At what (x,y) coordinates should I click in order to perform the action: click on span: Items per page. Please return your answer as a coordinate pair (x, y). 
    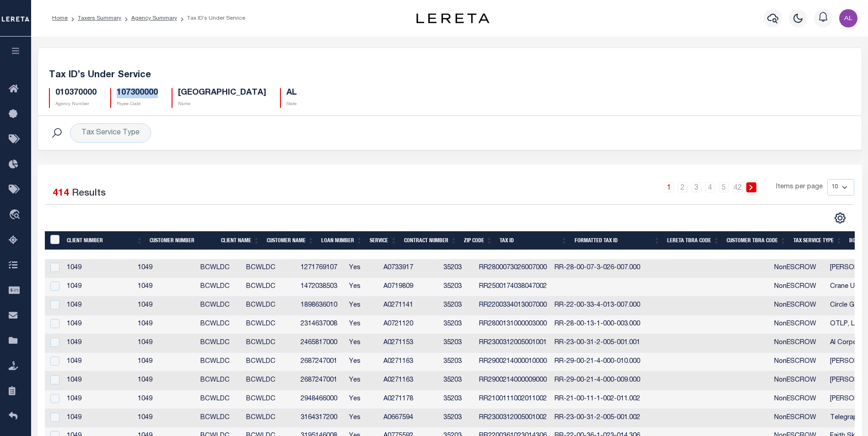
    Looking at the image, I should click on (799, 188).